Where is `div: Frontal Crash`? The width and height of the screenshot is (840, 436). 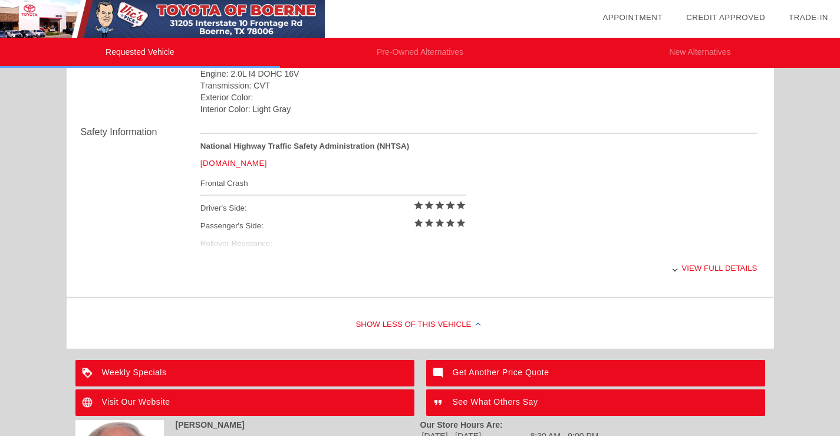 div: Frontal Crash is located at coordinates (333, 183).